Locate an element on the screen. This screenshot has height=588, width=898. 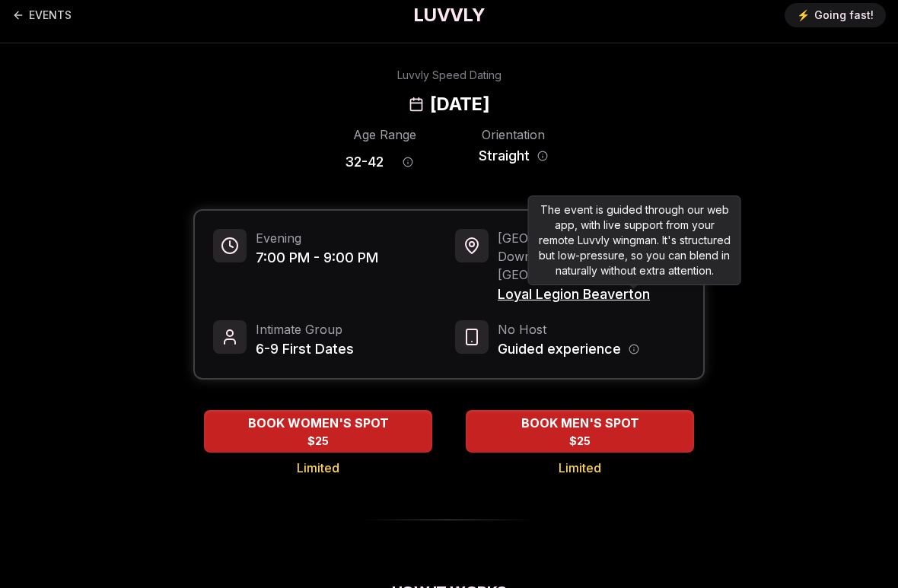
div: Age Range is located at coordinates (385, 134).